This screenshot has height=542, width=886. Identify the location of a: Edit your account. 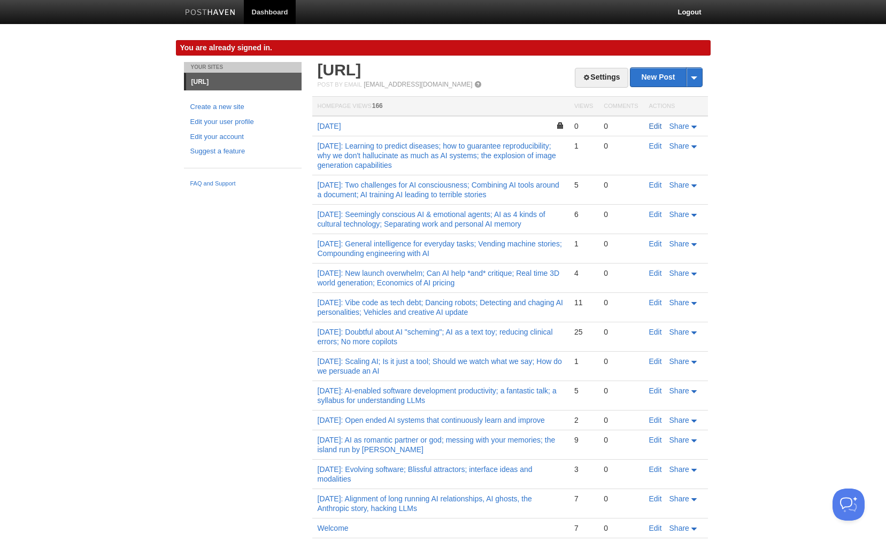
(243, 137).